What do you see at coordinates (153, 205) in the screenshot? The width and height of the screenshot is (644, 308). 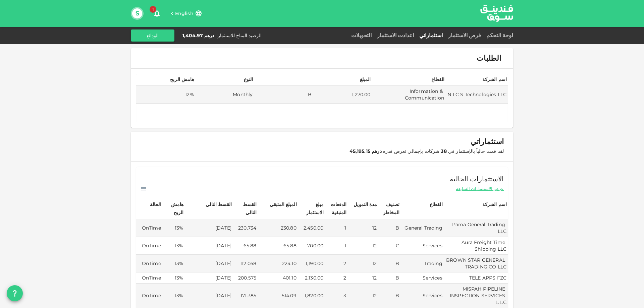 I see `div: الحالة` at bounding box center [153, 205].